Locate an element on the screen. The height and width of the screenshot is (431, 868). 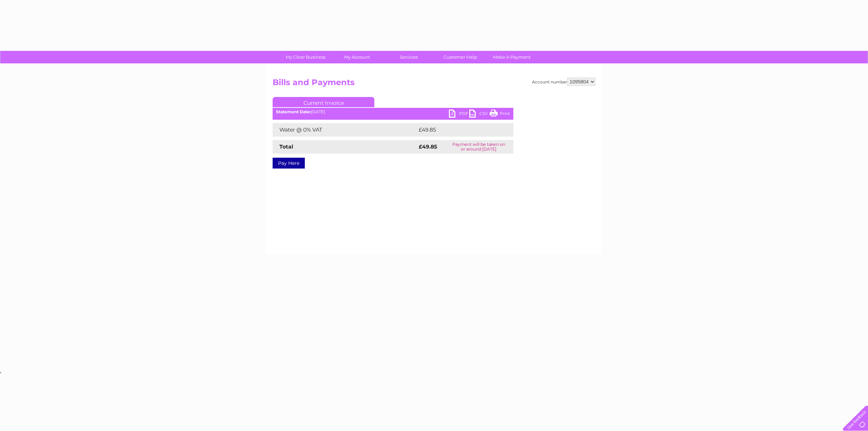
a: My Account is located at coordinates (357, 57).